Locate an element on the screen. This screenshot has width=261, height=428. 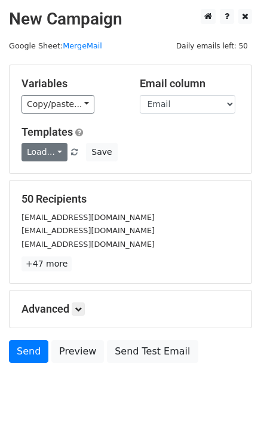
h5: 50 Recipients is located at coordinates (130, 199).